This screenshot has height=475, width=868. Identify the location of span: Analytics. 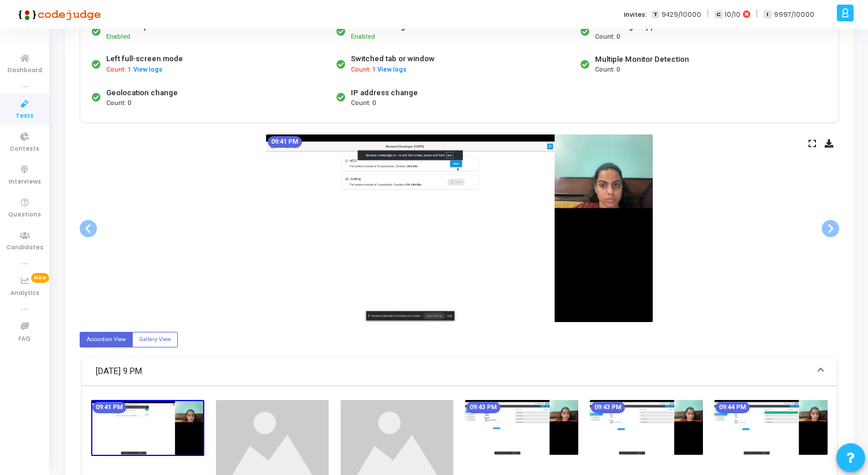
(25, 293).